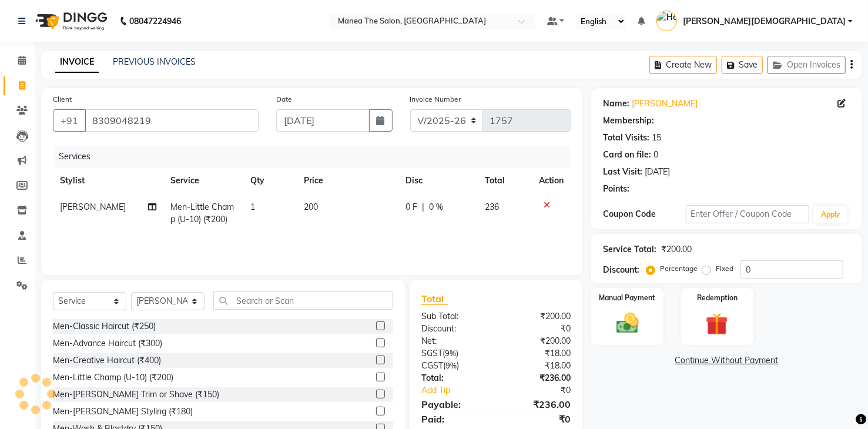  I want to click on button: Create New, so click(683, 65).